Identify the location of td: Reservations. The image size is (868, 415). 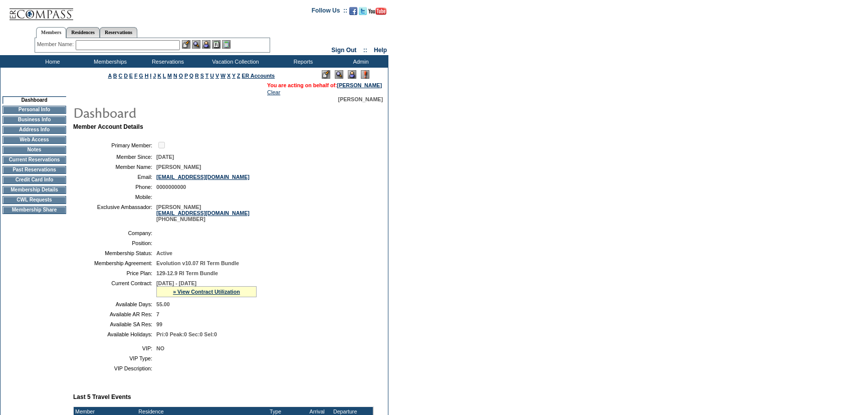
(166, 61).